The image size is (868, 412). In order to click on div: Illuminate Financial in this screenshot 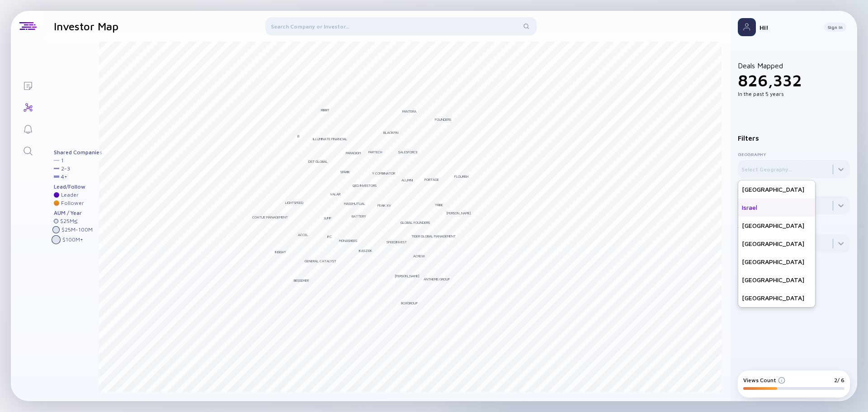, I will do `click(330, 139)`.